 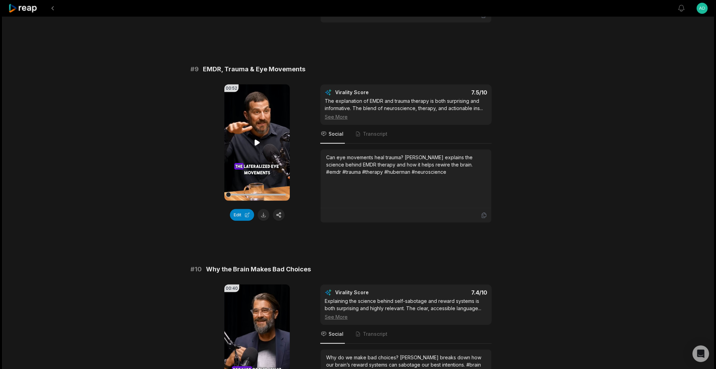 What do you see at coordinates (406, 309) in the screenshot?
I see `div: Explaining the science behind self-sabotage and reward systems is both surprising and highly rele...` at bounding box center [406, 309].